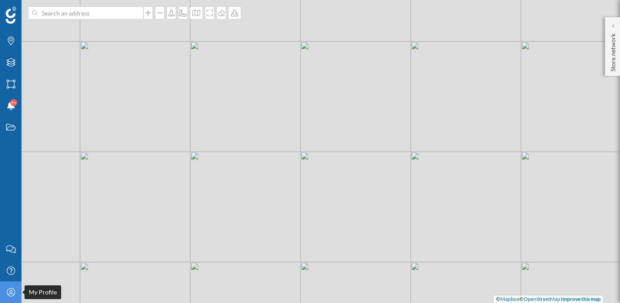 The height and width of the screenshot is (303, 620). Describe the element at coordinates (510, 299) in the screenshot. I see `a: Mapbox` at that location.